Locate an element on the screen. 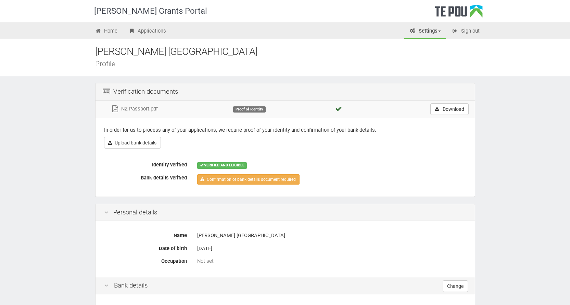 The image size is (570, 305). label: Identity verified is located at coordinates (146, 163).